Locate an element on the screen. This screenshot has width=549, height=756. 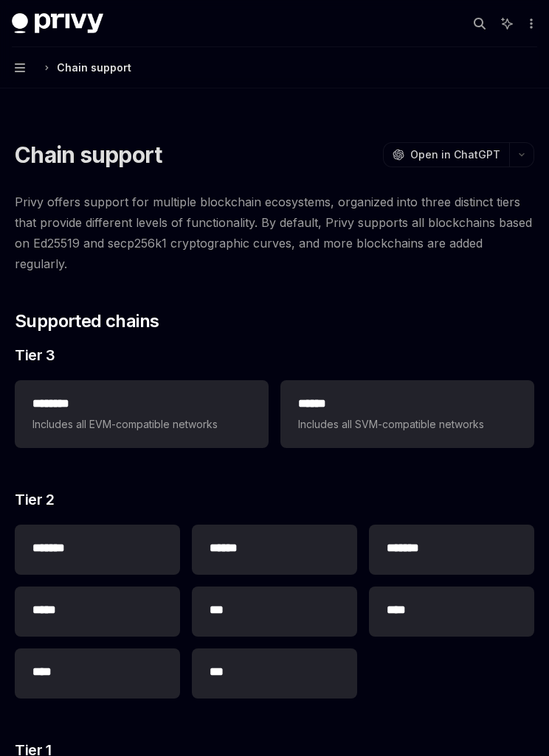
span: Supported chains is located at coordinates (87, 322).